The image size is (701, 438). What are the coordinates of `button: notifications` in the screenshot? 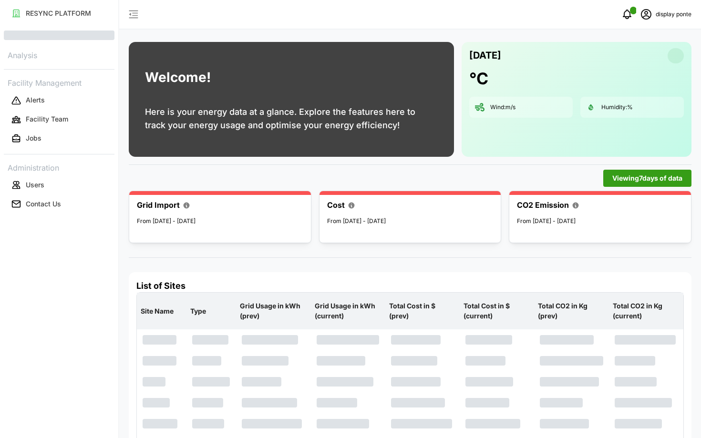 It's located at (627, 14).